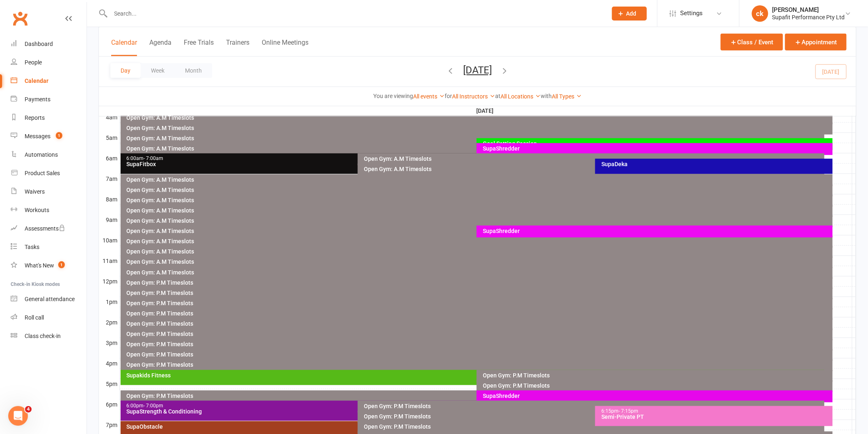  What do you see at coordinates (109, 199) in the screenshot?
I see `th: 8am` at bounding box center [109, 199].